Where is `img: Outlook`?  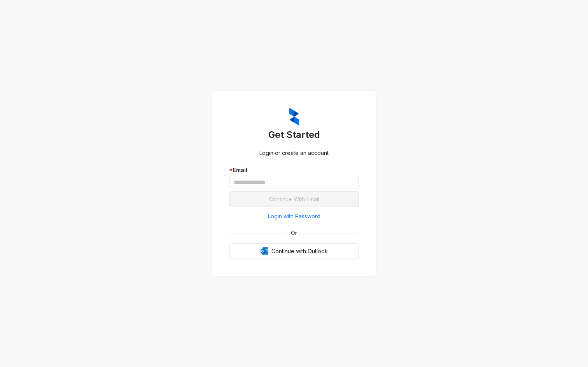 img: Outlook is located at coordinates (264, 251).